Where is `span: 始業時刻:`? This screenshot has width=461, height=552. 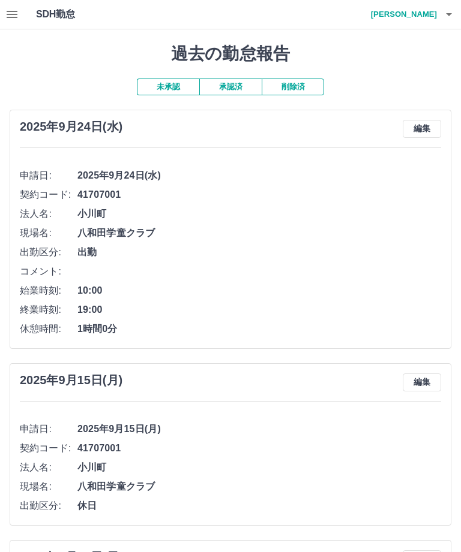
span: 始業時刻: is located at coordinates (49, 291).